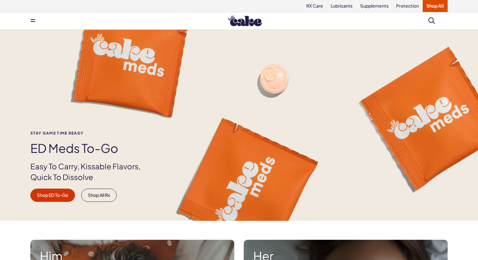  I want to click on h1: ED Meds to-go, so click(91, 148).